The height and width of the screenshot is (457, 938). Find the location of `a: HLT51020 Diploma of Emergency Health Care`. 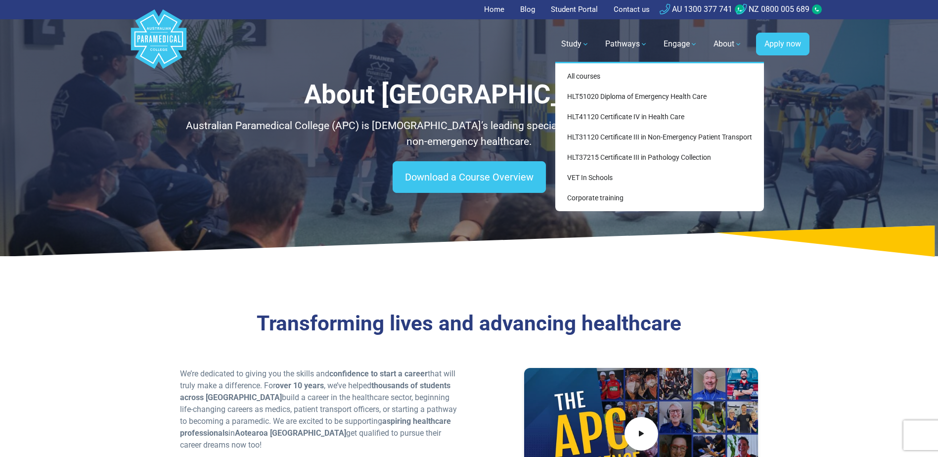

a: HLT51020 Diploma of Emergency Health Care is located at coordinates (659, 96).